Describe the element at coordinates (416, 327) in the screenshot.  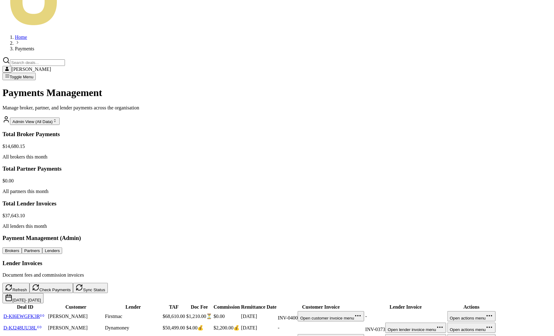
I see `button: Open lender invoice menu` at that location.